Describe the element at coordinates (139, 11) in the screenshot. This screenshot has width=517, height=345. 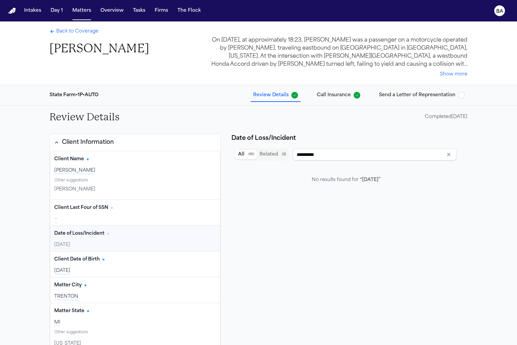
I see `a: Tasks` at that location.